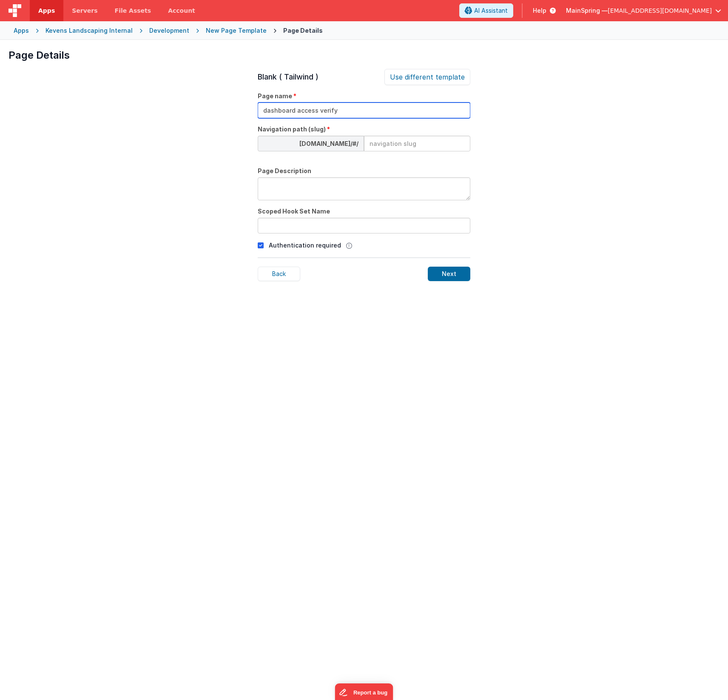  What do you see at coordinates (586, 10) in the screenshot?
I see `span: MainSpring —` at bounding box center [586, 10].